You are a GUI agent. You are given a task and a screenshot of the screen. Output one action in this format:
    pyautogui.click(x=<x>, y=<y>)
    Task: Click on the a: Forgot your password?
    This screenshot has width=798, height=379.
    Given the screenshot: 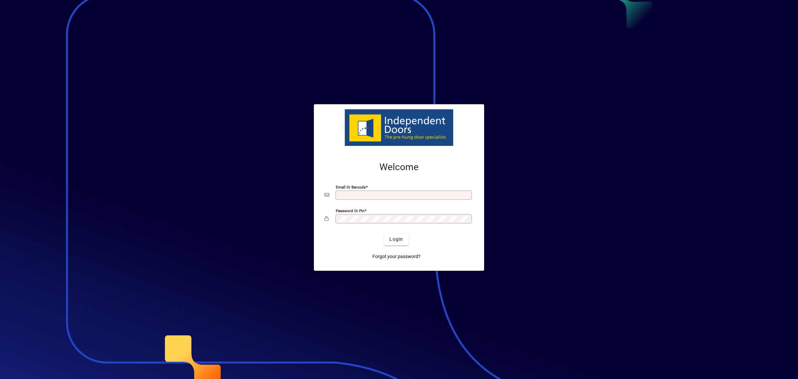 What is the action you would take?
    pyautogui.click(x=397, y=256)
    